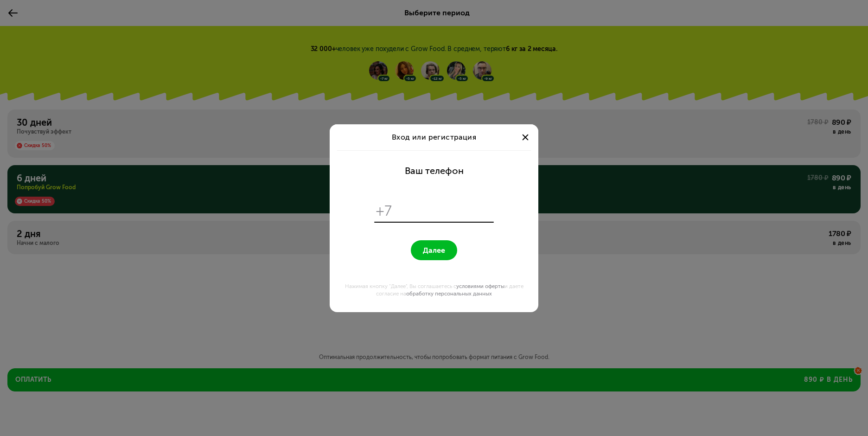 This screenshot has height=436, width=868. What do you see at coordinates (434, 171) in the screenshot?
I see `div: Ваш телефон` at bounding box center [434, 171].